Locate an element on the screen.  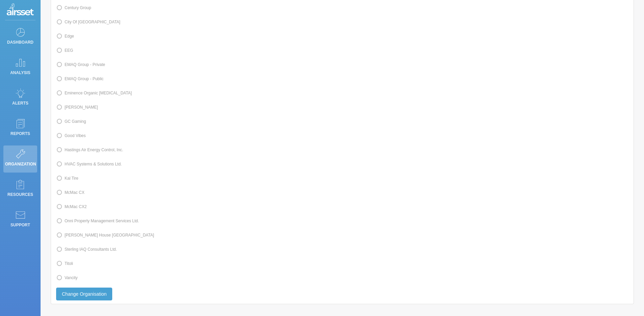
label: EMAQ Group - Public is located at coordinates (80, 79).